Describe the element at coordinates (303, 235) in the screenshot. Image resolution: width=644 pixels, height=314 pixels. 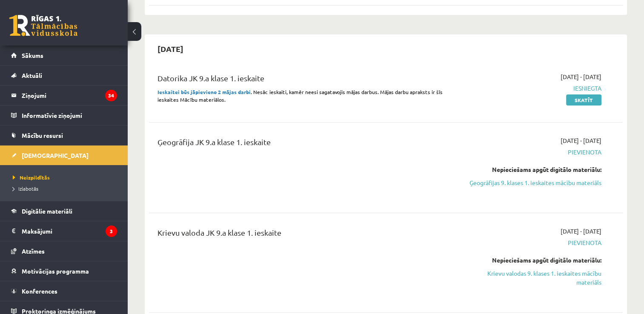
I see `div: Krievu valoda JK 9.a klase 1. ieskaite` at that location.